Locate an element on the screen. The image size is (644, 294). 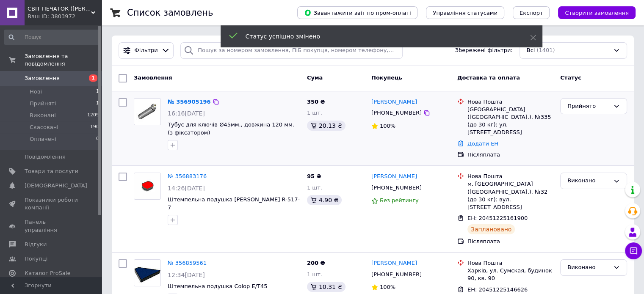
div: Статус успішно змінено is located at coordinates (377, 36).